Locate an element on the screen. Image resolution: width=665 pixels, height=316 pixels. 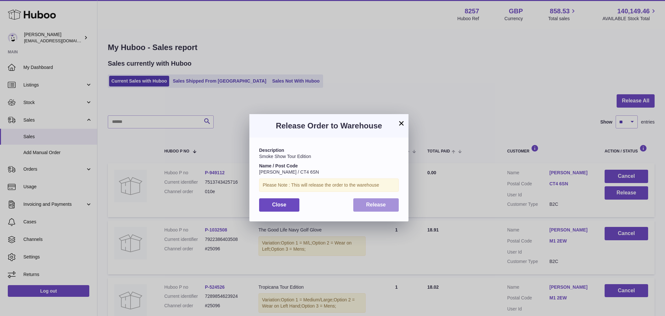
strong: Description is located at coordinates (272, 150).